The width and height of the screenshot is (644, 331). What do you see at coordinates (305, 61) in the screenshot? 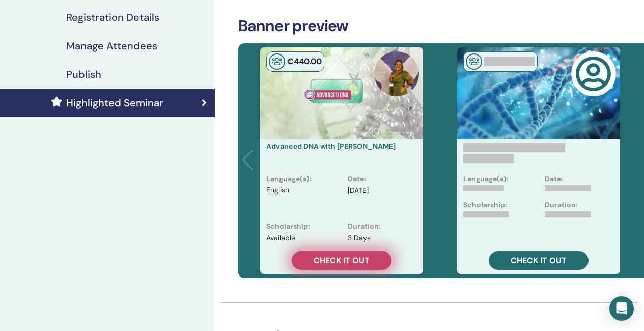
I see `span: € 440 .00` at bounding box center [305, 61].